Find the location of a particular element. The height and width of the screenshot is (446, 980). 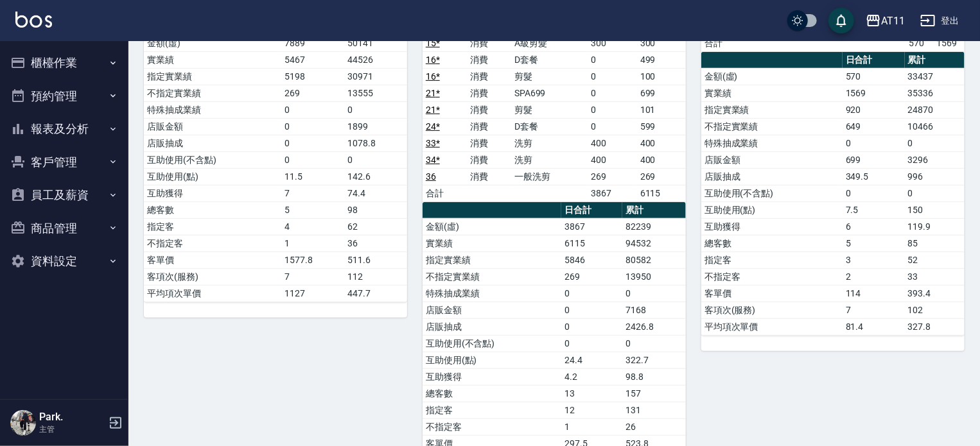

td: 7168 is located at coordinates (654, 311).